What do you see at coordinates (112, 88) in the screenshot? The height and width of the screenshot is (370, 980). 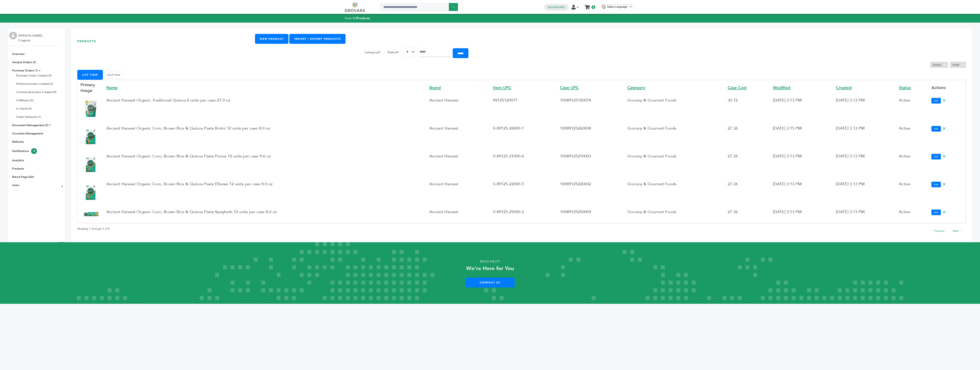 I see `a: Name` at bounding box center [112, 88].